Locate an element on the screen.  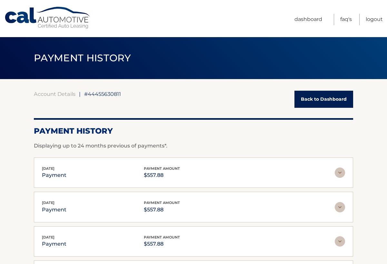
a: Account Details is located at coordinates (54, 94).